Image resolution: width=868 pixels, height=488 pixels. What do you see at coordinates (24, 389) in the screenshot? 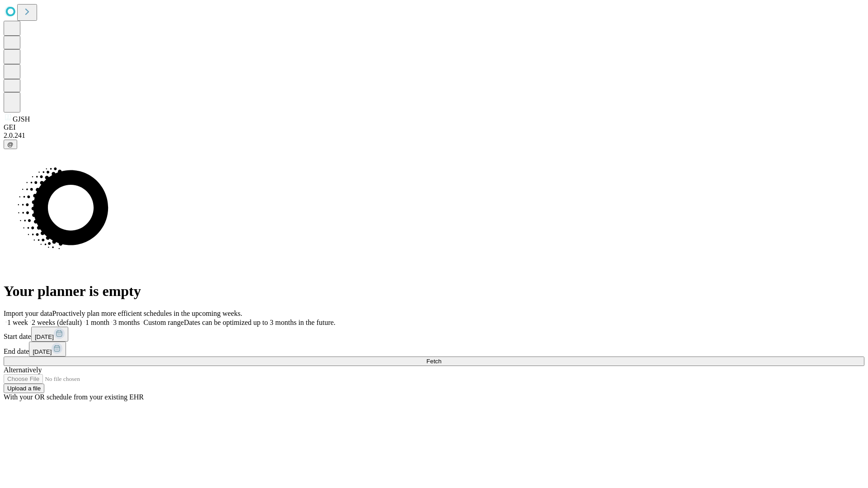
I see `button: Upload a file` at bounding box center [24, 389].